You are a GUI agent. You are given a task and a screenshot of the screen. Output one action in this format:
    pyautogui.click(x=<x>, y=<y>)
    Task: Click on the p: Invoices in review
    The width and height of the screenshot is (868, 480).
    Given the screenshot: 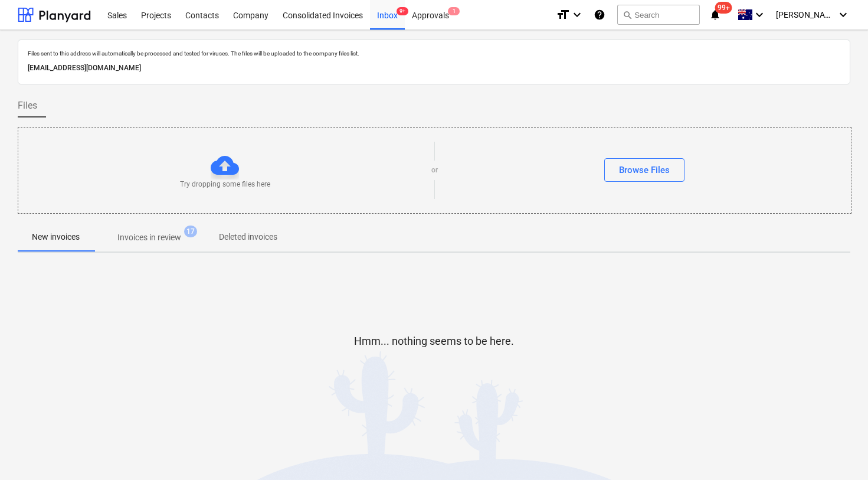 What is the action you would take?
    pyautogui.click(x=149, y=238)
    